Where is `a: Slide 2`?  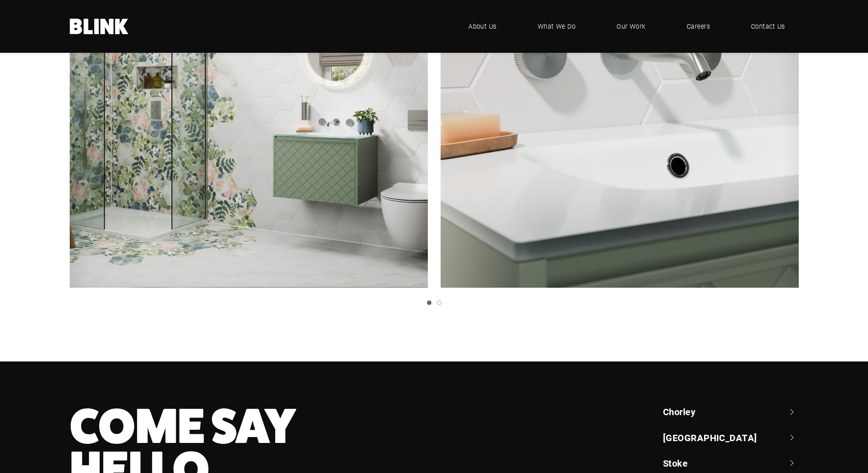
a: Slide 2 is located at coordinates (439, 303).